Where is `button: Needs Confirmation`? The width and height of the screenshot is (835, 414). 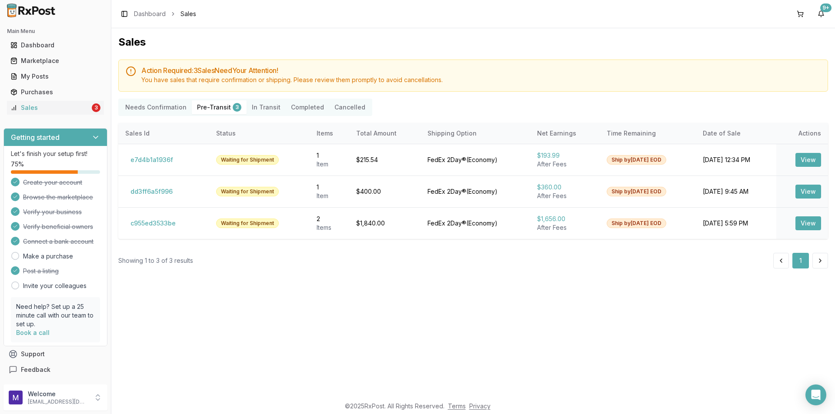 button: Needs Confirmation is located at coordinates (156, 107).